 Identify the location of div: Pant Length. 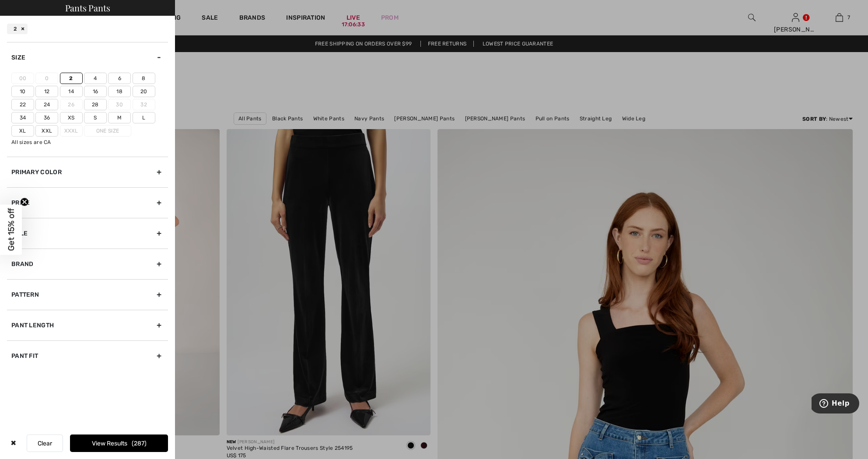
(88, 325).